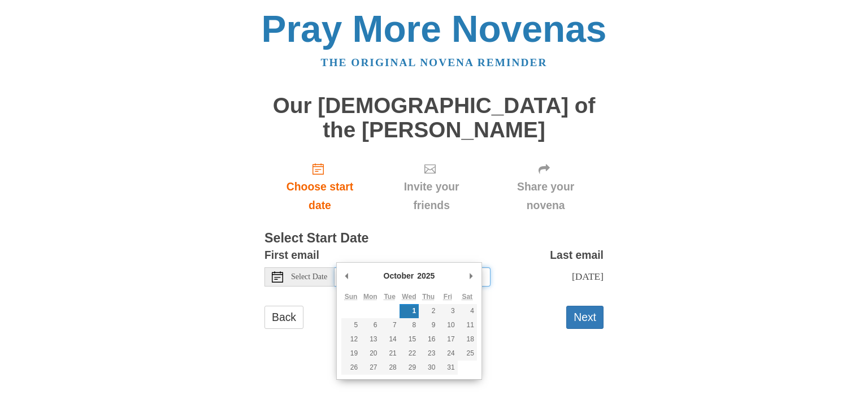 The height and width of the screenshot is (399, 868). I want to click on h3: Select Start Date, so click(434, 239).